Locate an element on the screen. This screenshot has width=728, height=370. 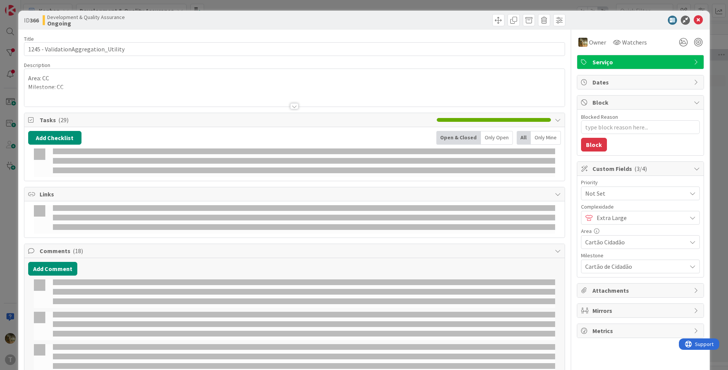
span: Block is located at coordinates (641, 102).